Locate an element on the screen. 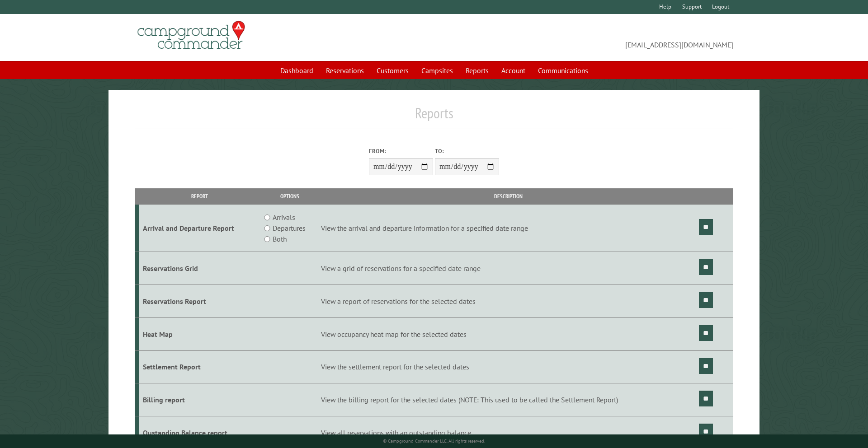  td: Reservations Grid is located at coordinates (200, 269).